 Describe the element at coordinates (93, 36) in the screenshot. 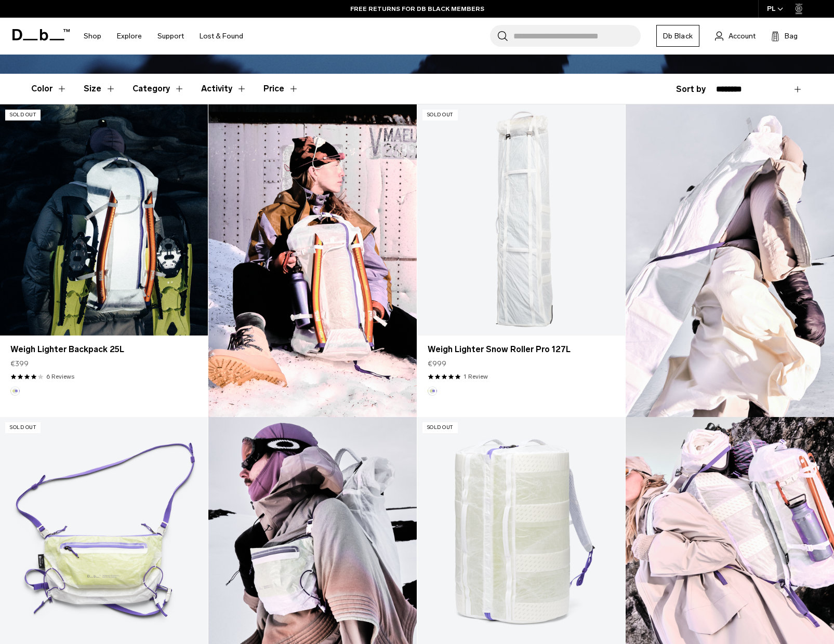

I see `a: Shop` at that location.